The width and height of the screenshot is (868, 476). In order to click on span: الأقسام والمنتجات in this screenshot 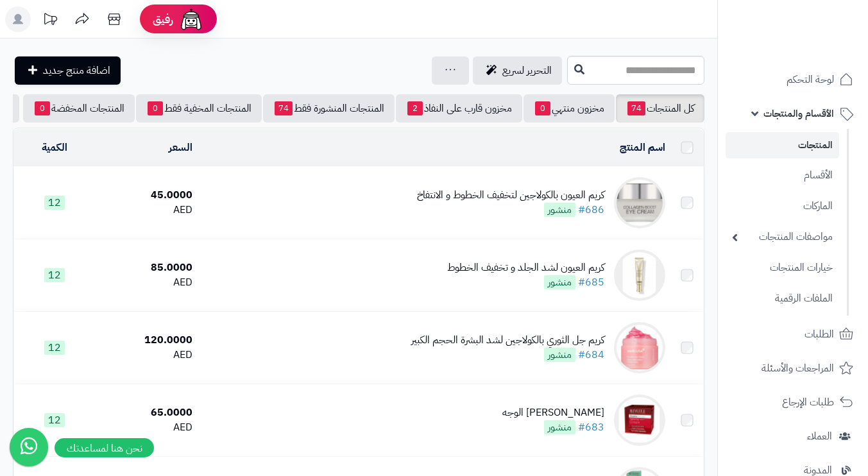, I will do `click(799, 114)`.